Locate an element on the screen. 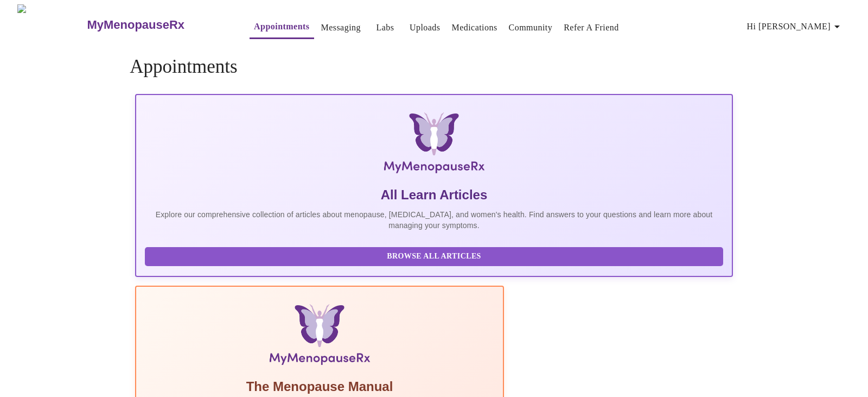 This screenshot has height=397, width=868. span: Browse All Articles is located at coordinates (434, 256).